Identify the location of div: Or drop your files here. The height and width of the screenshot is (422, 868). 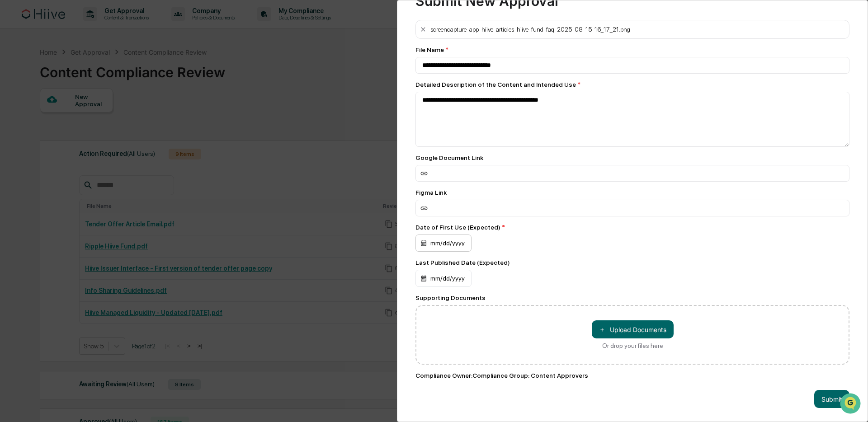
(632, 346).